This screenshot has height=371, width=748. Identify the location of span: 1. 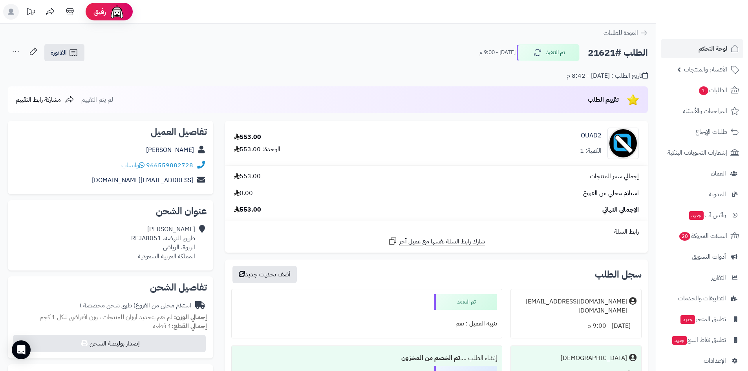
(704, 91).